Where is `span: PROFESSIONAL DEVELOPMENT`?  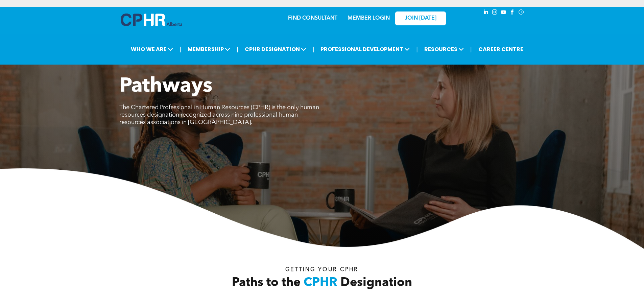
span: PROFESSIONAL DEVELOPMENT is located at coordinates (365, 49).